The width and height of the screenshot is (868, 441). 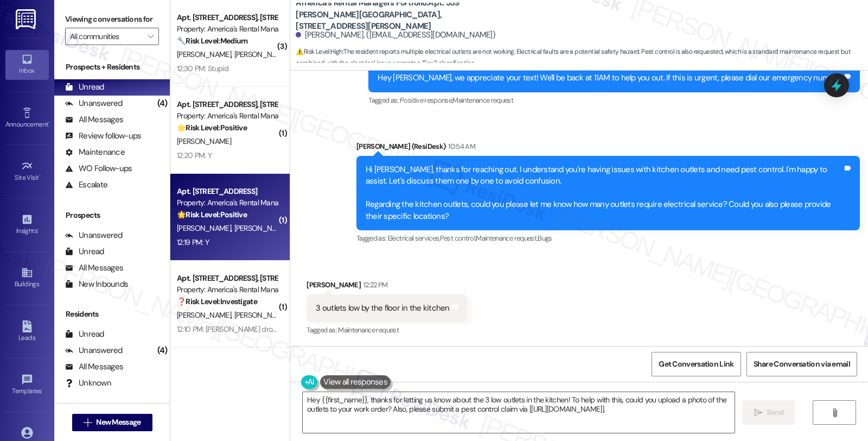 I want to click on button: Send, so click(x=769, y=412).